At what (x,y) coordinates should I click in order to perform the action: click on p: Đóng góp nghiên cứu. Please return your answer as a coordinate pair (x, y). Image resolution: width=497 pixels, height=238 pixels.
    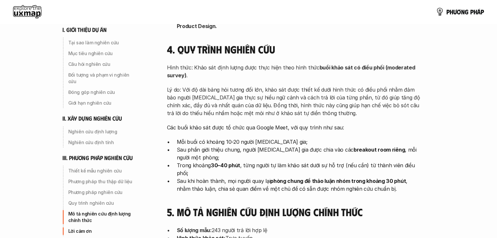
    Looking at the image, I should click on (103, 92).